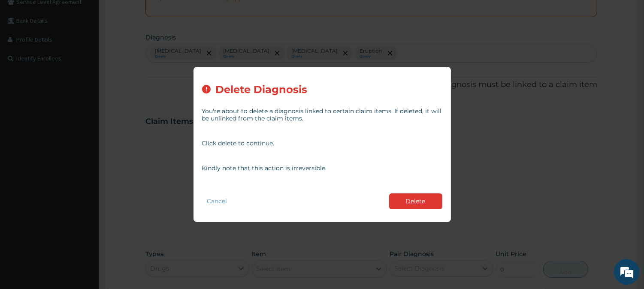 The width and height of the screenshot is (644, 289). What do you see at coordinates (262, 90) in the screenshot?
I see `h2: Delete Diagnosis` at bounding box center [262, 90].